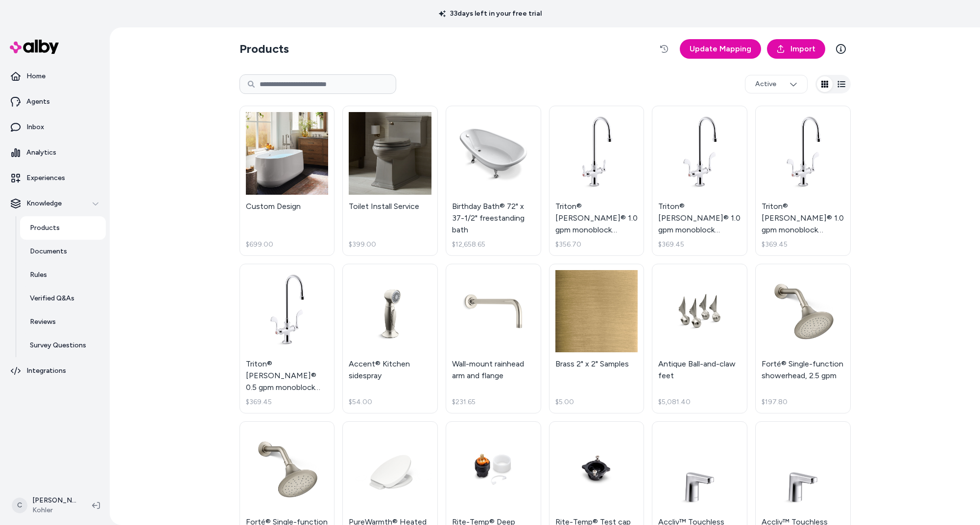  What do you see at coordinates (803, 181) in the screenshot?
I see `a: Triton® Bowe® 1.0 gpm monoblock gooseneck bathroom sink faucet with laminar flow and wristblade h...` at bounding box center [803, 181].